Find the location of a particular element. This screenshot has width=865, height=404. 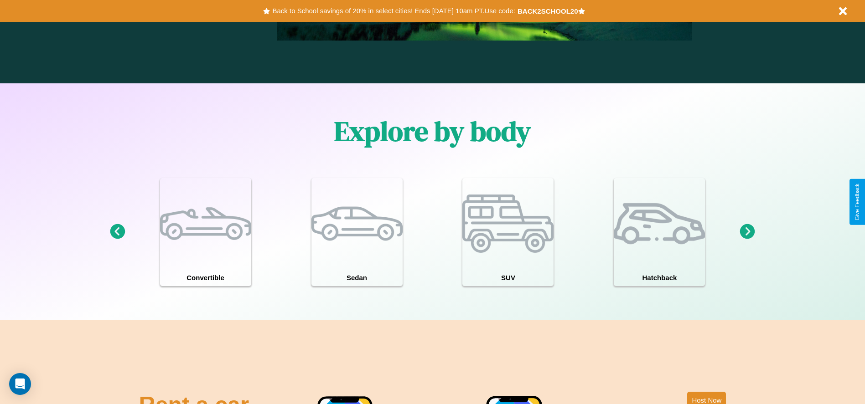

b: BACK2SCHOOL20 is located at coordinates (548, 11).